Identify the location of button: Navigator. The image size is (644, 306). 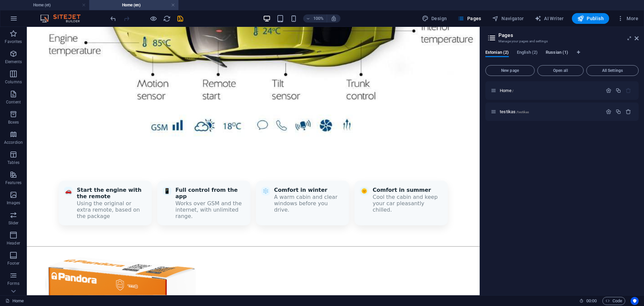
(508, 19).